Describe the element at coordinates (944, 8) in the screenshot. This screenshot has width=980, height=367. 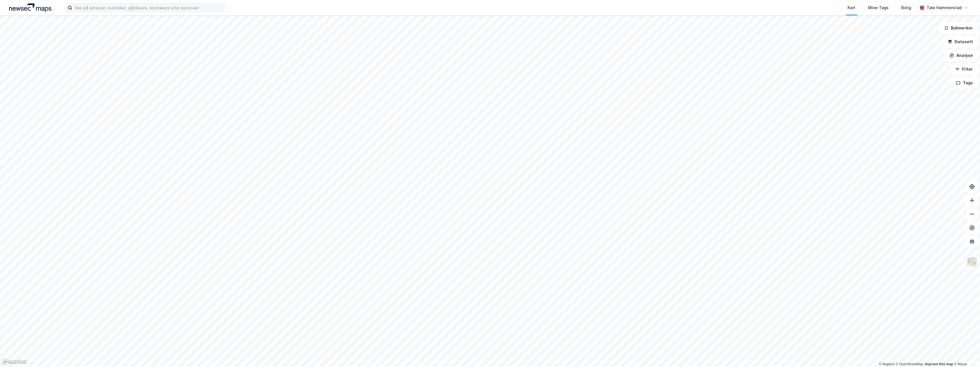
I see `div: Tale Hammerstad` at that location.